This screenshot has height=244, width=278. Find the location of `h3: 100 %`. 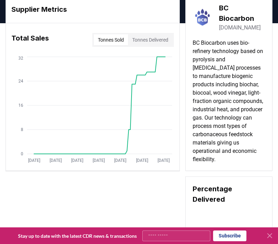

h3: 100 % is located at coordinates (212, 231).